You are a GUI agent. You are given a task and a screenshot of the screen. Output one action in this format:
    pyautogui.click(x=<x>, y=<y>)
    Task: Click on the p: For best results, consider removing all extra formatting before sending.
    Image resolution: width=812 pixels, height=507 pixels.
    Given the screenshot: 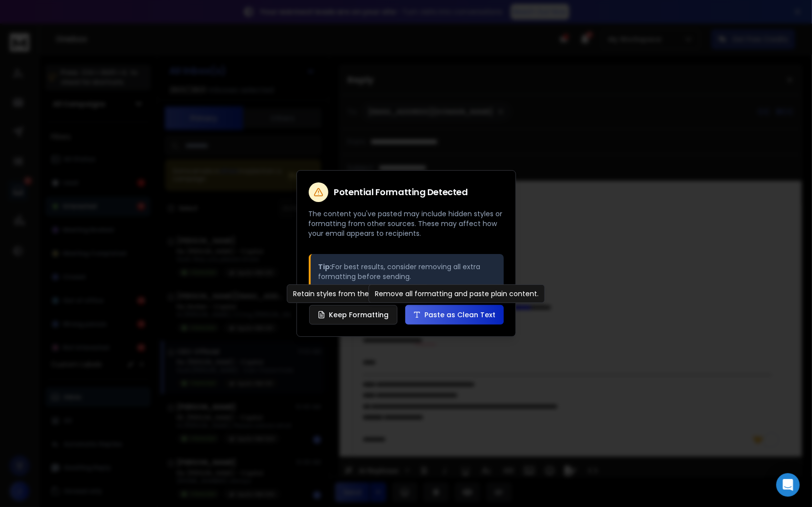 What is the action you would take?
    pyautogui.click(x=407, y=272)
    